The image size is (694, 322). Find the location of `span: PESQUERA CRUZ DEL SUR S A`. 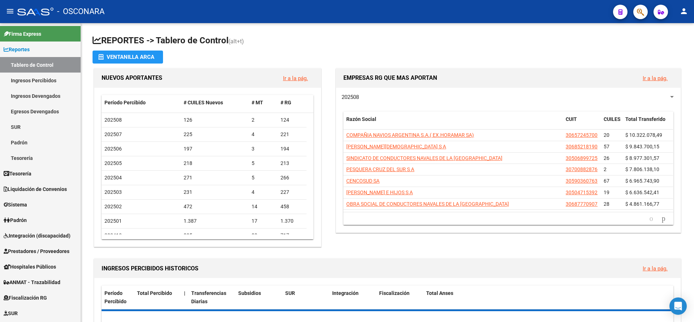

span: PESQUERA CRUZ DEL SUR S A is located at coordinates (380, 169).